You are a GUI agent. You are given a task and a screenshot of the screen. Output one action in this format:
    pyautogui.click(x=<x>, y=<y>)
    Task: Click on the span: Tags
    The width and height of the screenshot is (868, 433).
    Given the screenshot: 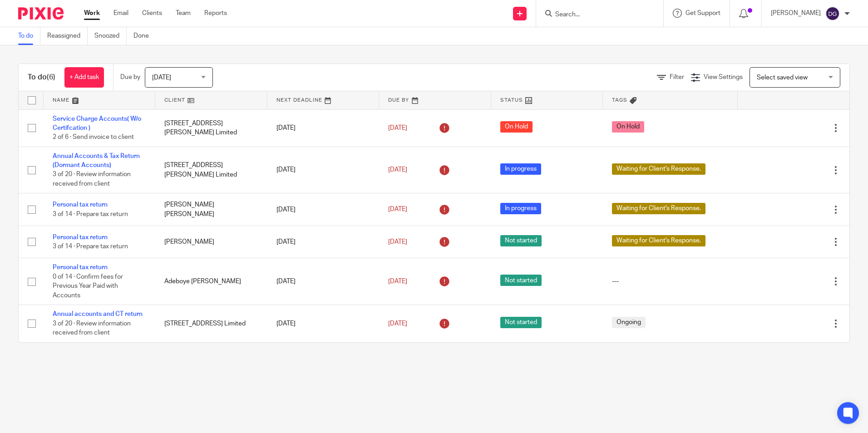 What is the action you would take?
    pyautogui.click(x=620, y=100)
    